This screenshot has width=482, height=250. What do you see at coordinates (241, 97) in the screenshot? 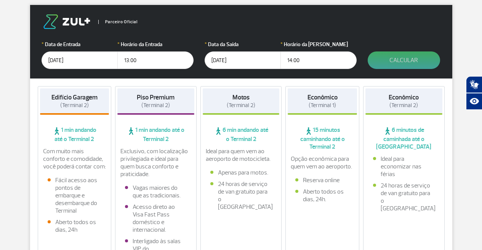
I see `strong: Motos` at bounding box center [241, 97].